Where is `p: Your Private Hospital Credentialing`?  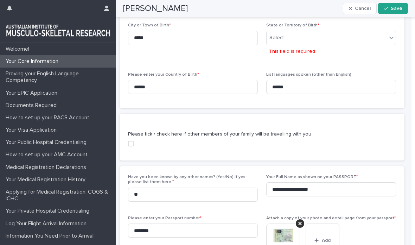 p: Your Private Hospital Credentialing is located at coordinates (49, 211).